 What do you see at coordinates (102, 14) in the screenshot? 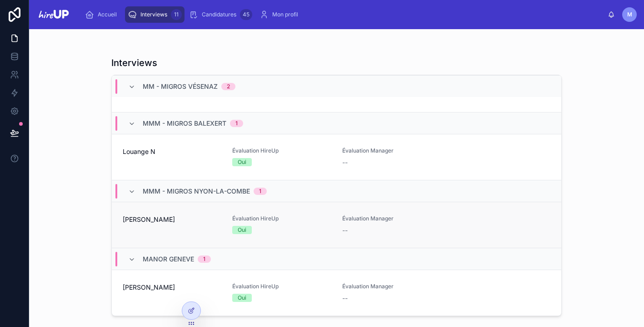
I see `a: Accueil` at bounding box center [102, 14].